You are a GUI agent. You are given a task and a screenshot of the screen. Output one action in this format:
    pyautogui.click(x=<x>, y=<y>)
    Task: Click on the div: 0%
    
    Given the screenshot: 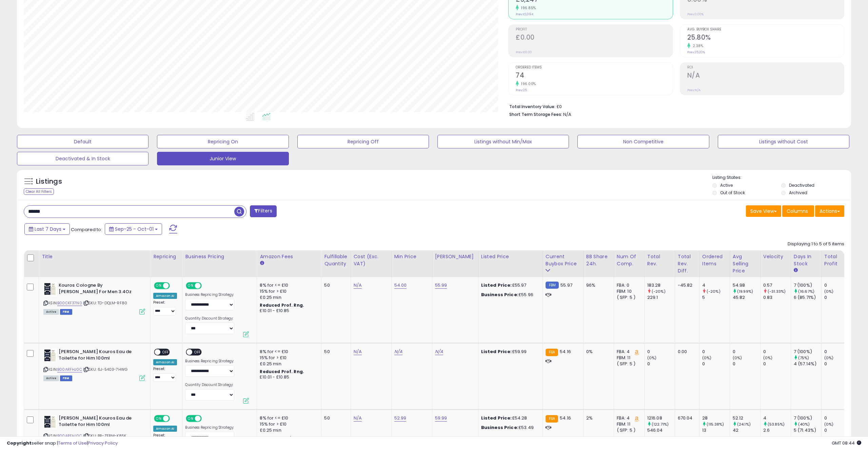 What is the action you would take?
    pyautogui.click(x=597, y=352)
    